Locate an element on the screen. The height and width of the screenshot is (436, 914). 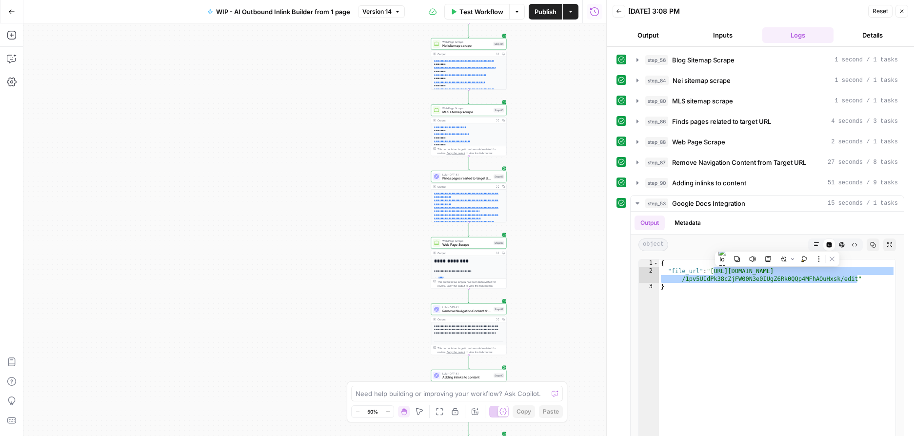
div: Step 88 is located at coordinates (499, 243).